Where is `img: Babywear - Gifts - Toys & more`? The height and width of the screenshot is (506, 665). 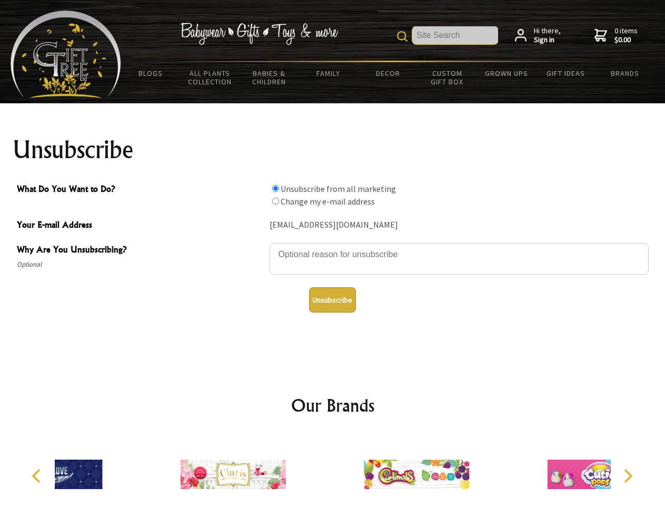
img: Babywear - Gifts - Toys & more is located at coordinates (259, 34).